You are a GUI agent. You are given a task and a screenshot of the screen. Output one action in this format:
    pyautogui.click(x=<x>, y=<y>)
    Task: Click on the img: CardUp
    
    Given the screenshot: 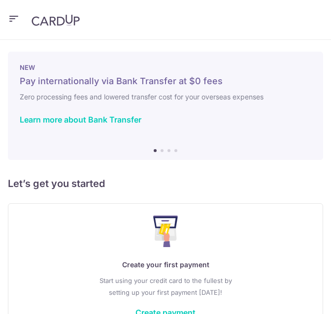 What is the action you would take?
    pyautogui.click(x=56, y=20)
    